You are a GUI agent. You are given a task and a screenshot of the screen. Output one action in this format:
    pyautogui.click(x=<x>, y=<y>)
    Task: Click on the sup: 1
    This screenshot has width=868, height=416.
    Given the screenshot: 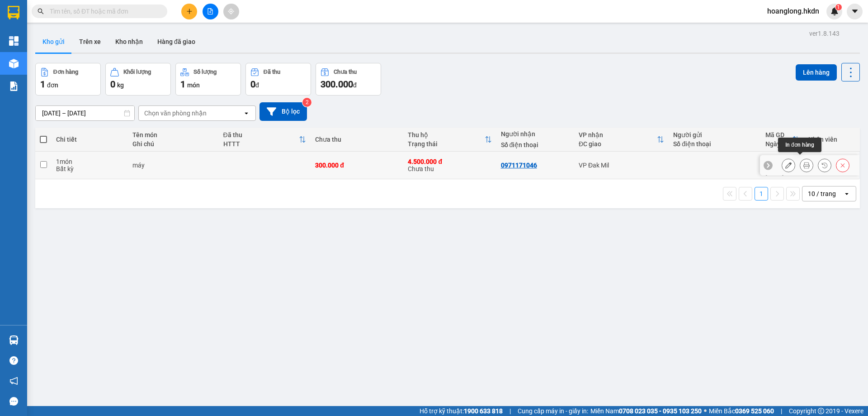 What is the action you would take?
    pyautogui.click(x=839, y=7)
    